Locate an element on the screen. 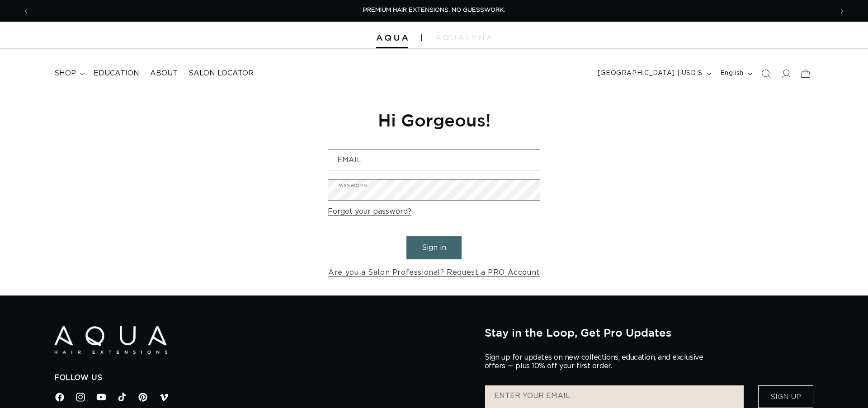 Image resolution: width=868 pixels, height=408 pixels. input: ENTER YOUR EMAIL is located at coordinates (615, 397).